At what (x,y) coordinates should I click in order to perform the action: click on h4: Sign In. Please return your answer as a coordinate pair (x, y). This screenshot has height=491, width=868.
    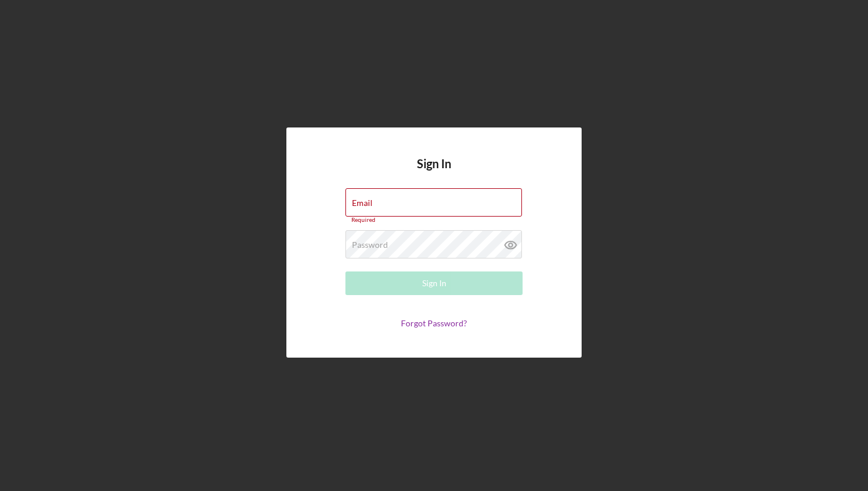
    Looking at the image, I should click on (434, 172).